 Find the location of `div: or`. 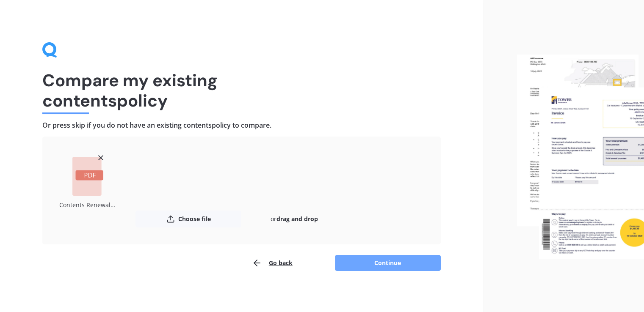

div: or is located at coordinates (294, 219).